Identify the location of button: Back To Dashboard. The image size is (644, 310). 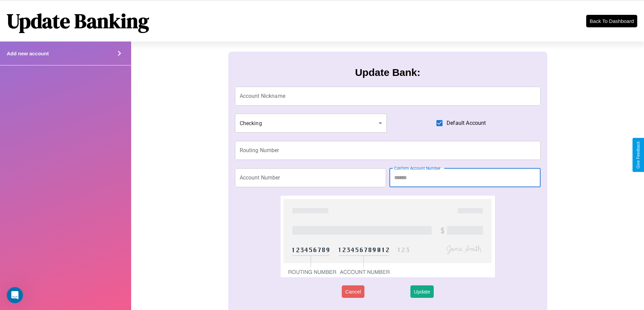
(612, 21).